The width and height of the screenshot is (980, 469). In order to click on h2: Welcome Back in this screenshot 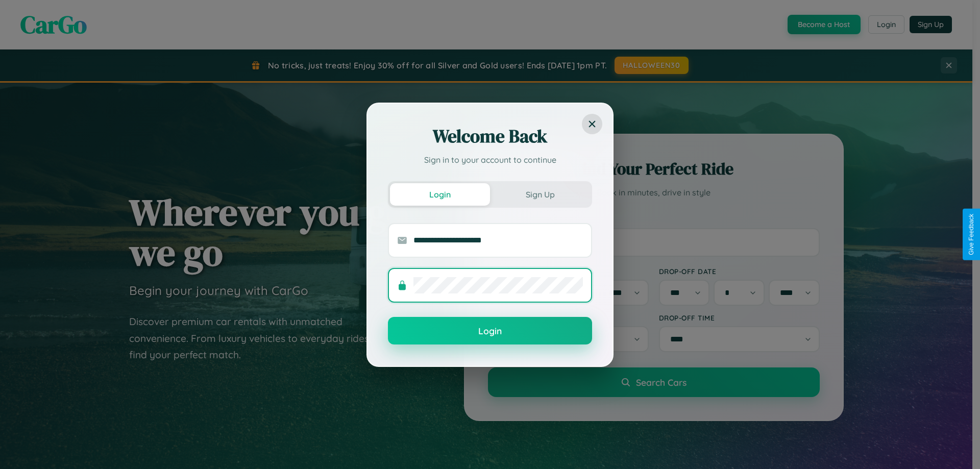, I will do `click(490, 137)`.